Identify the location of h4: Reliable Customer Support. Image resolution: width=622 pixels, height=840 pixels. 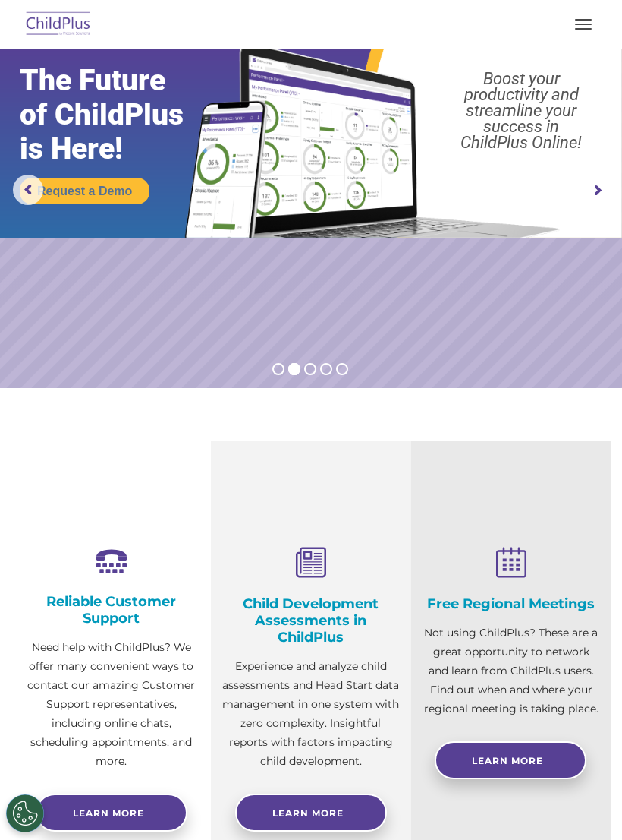
(111, 610).